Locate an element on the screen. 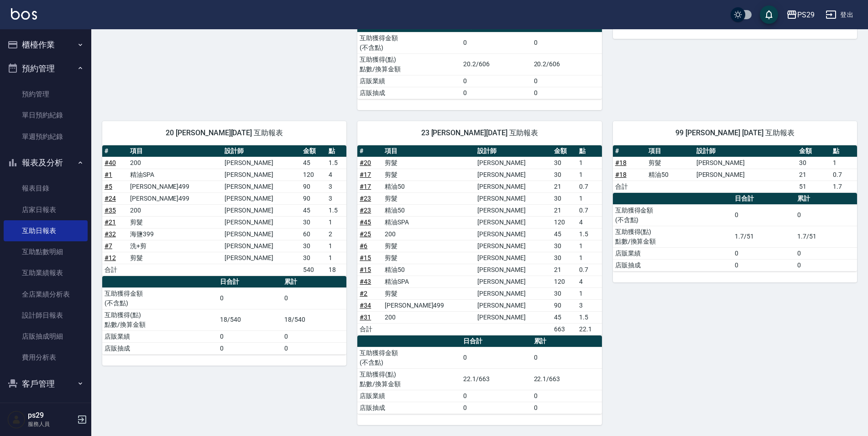  a: #15 is located at coordinates (365, 258).